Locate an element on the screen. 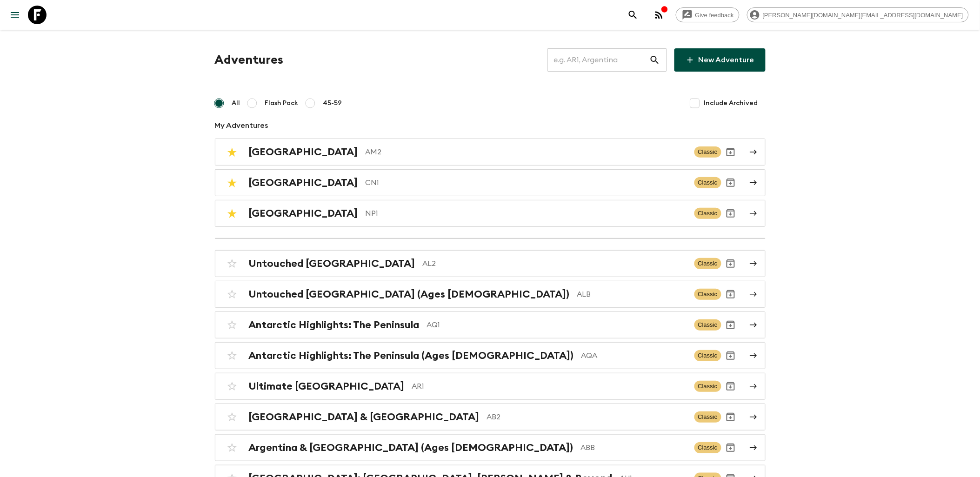 The height and width of the screenshot is (477, 980). input: e.g. AR1, Argentina is located at coordinates (598, 60).